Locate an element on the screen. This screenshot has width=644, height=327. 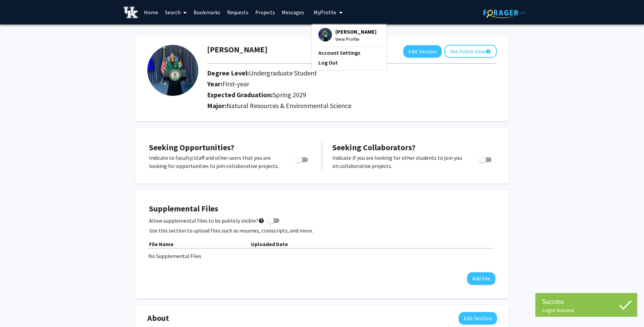
h2: Degree Level: is located at coordinates (343, 73).